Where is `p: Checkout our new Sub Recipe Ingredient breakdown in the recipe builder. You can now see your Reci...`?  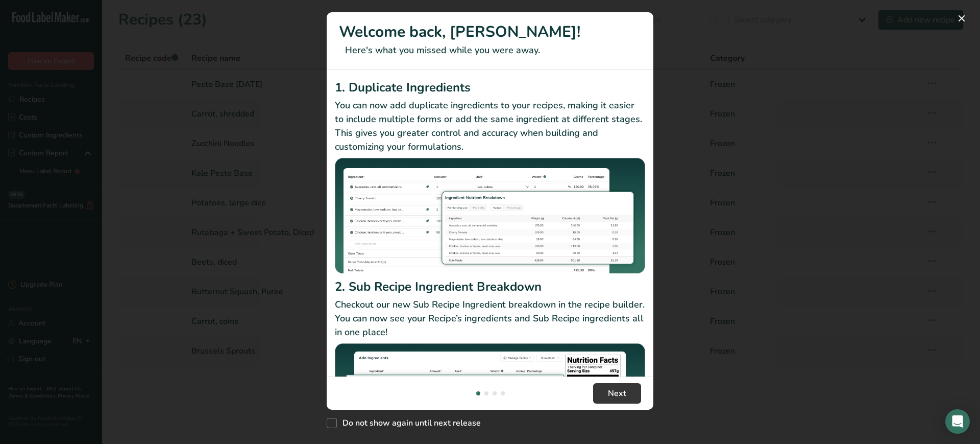 p: Checkout our new Sub Recipe Ingredient breakdown in the recipe builder. You can now see your Reci... is located at coordinates (490, 318).